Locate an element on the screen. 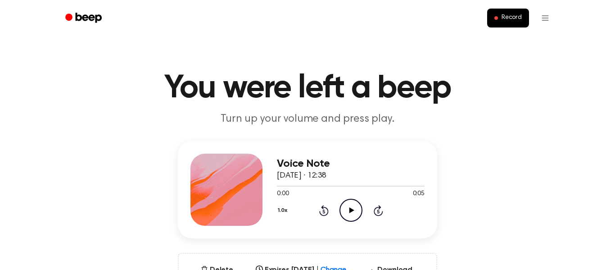 The image size is (615, 270). span: 0:00 is located at coordinates (283, 194).